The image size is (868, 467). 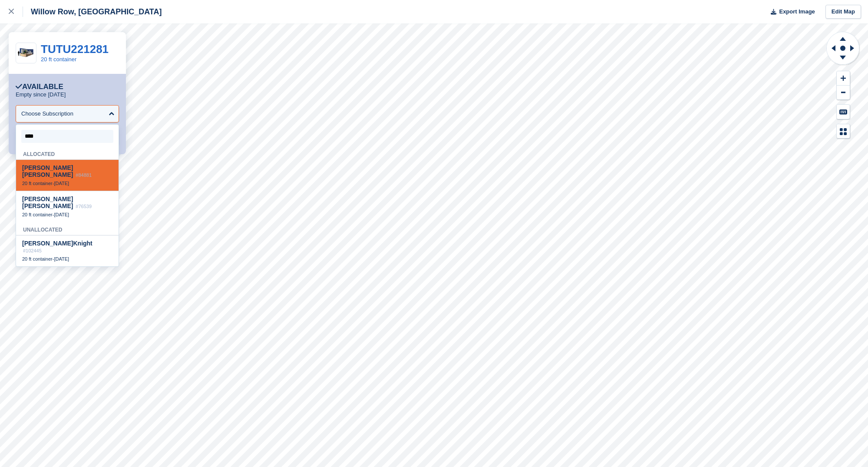 What do you see at coordinates (32, 250) in the screenshot?
I see `span: #102445` at bounding box center [32, 250].